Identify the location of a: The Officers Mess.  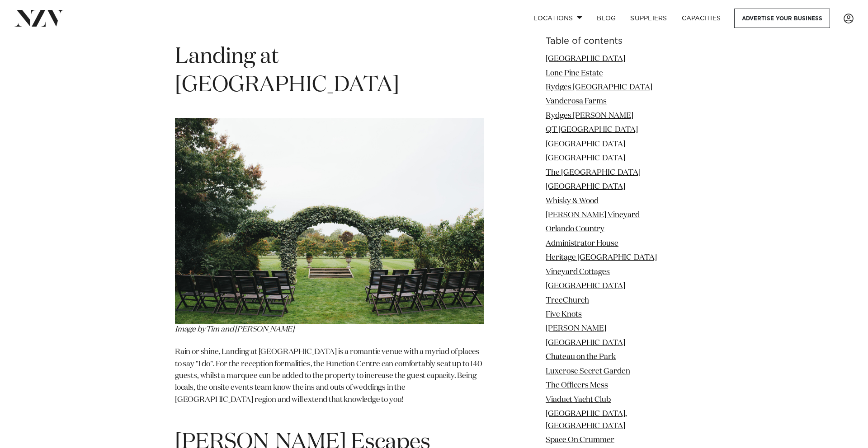
(577, 386).